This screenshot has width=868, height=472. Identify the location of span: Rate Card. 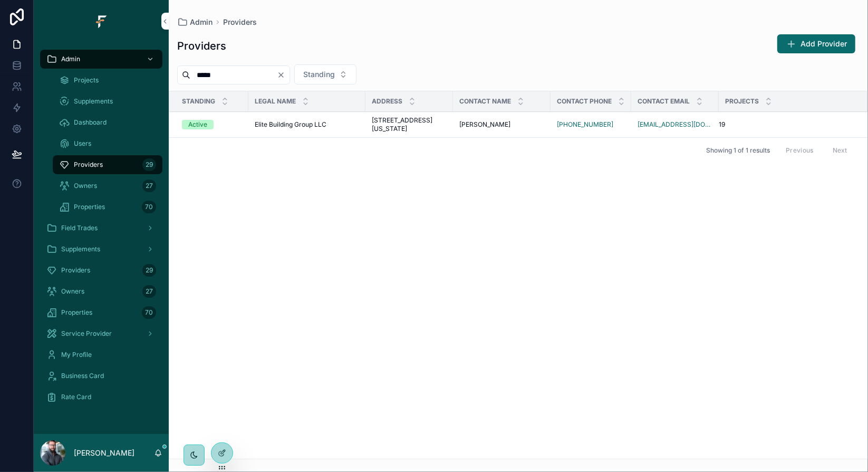
(76, 397).